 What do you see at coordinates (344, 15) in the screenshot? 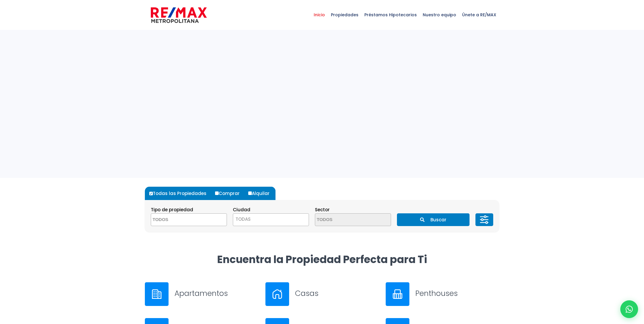
I see `span: Propiedades` at bounding box center [344, 15].